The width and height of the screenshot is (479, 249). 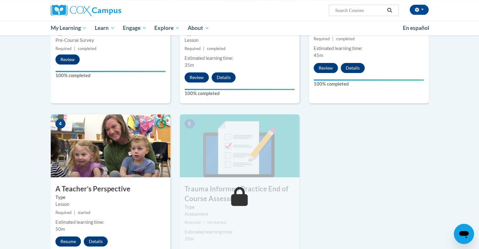 I want to click on button: Search, so click(x=389, y=10).